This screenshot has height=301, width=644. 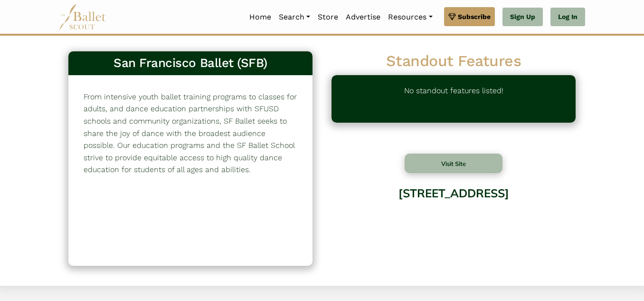 I want to click on a: Subscribe, so click(x=470, y=16).